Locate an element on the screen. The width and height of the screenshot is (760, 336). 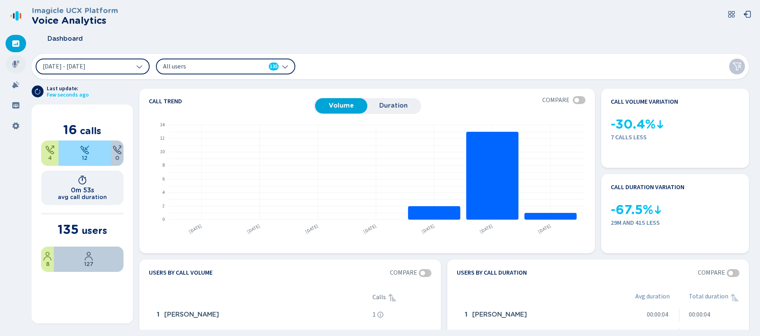
span: 4 is located at coordinates (50, 158).